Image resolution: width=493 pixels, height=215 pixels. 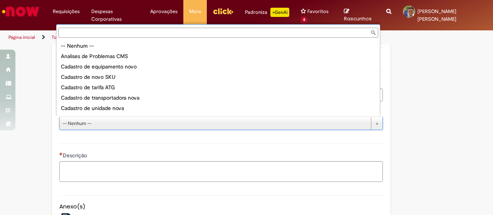 What do you see at coordinates (218, 78) in the screenshot?
I see `ul: Tipo de Demanda` at bounding box center [218, 78].